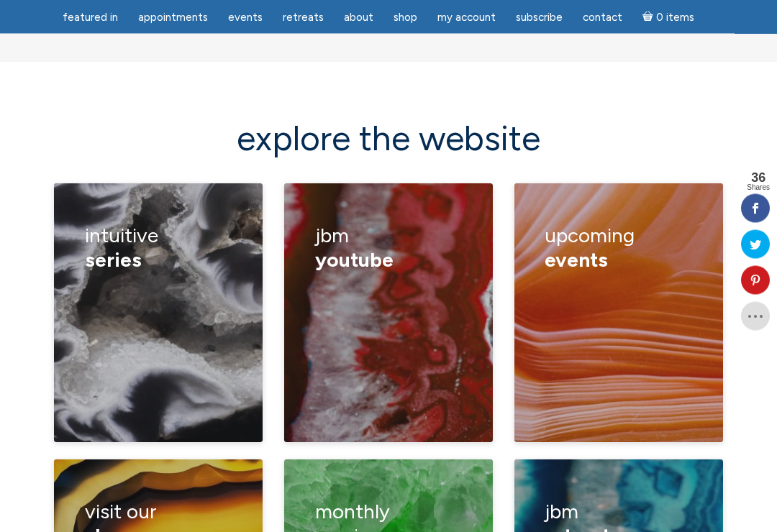  Describe the element at coordinates (674, 17) in the screenshot. I see `span: 0 items` at that location.